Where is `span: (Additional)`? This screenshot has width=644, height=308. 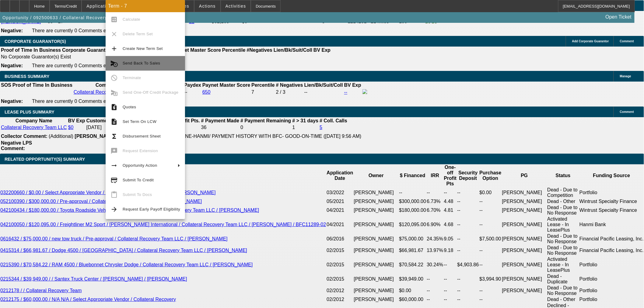 span: (Additional) is located at coordinates (61, 136).